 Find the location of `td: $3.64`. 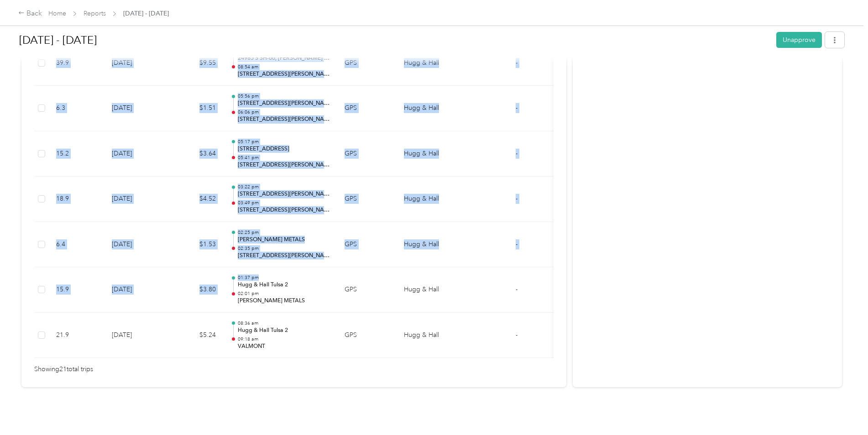

td: $3.64 is located at coordinates (196, 154).